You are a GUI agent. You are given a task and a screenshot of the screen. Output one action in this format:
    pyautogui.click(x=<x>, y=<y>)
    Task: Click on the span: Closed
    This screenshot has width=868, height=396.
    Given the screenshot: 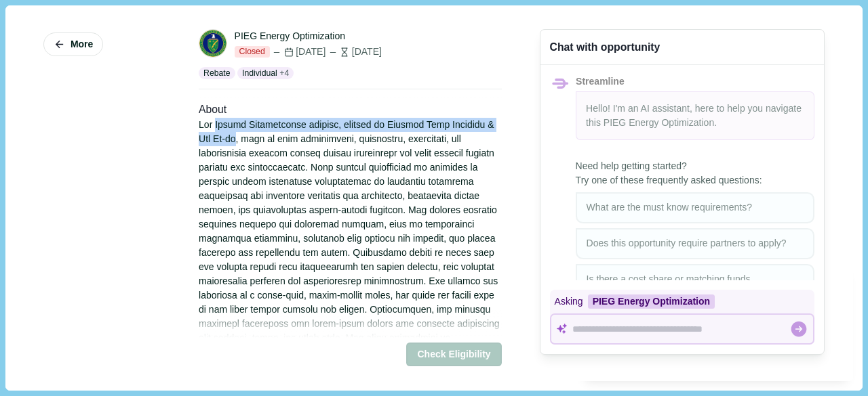 What is the action you would take?
    pyautogui.click(x=252, y=52)
    